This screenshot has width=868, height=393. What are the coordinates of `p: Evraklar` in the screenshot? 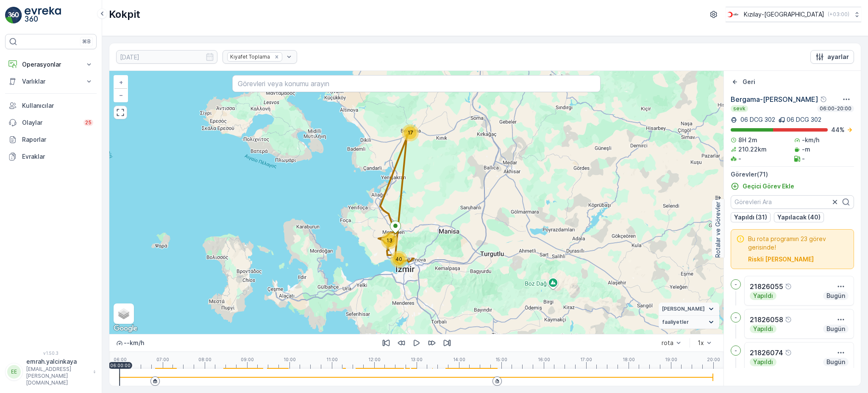 It's located at (58, 156).